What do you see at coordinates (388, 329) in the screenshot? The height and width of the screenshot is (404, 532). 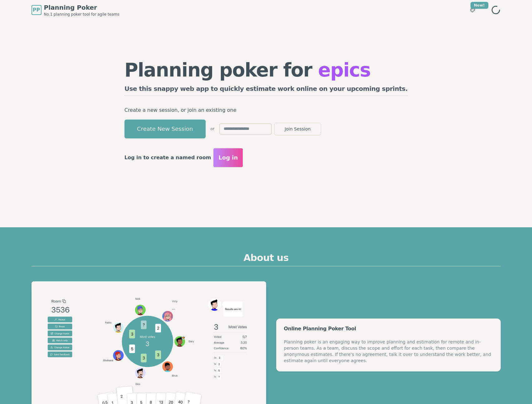 I see `div: Online Planning Poker Tool` at bounding box center [388, 329].